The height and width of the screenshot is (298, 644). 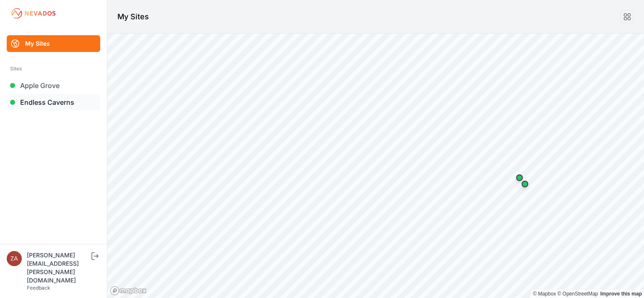 What do you see at coordinates (54, 69) in the screenshot?
I see `div: Sites` at bounding box center [54, 69].